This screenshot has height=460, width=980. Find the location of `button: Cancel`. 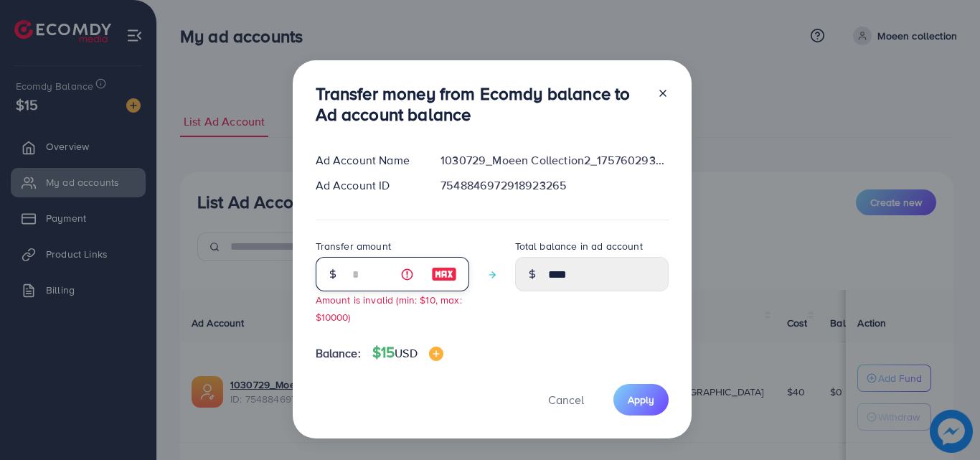

button: Cancel is located at coordinates (566, 399).